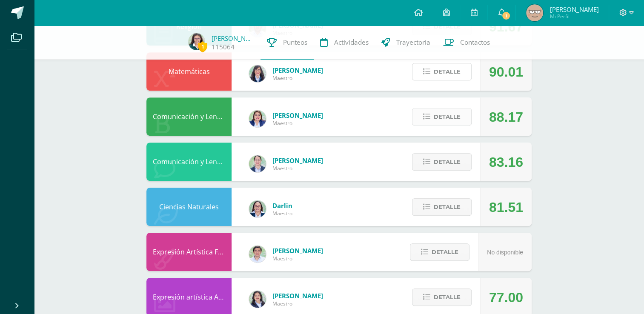  What do you see at coordinates (223, 47) in the screenshot?
I see `a: 115064` at bounding box center [223, 47].